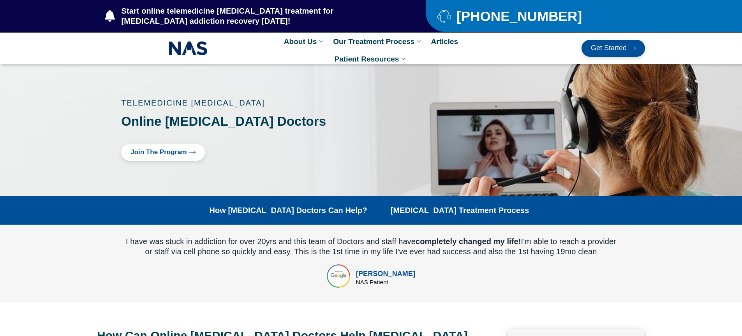  What do you see at coordinates (378, 41) in the screenshot?
I see `a: Our Treatment Process` at bounding box center [378, 41].